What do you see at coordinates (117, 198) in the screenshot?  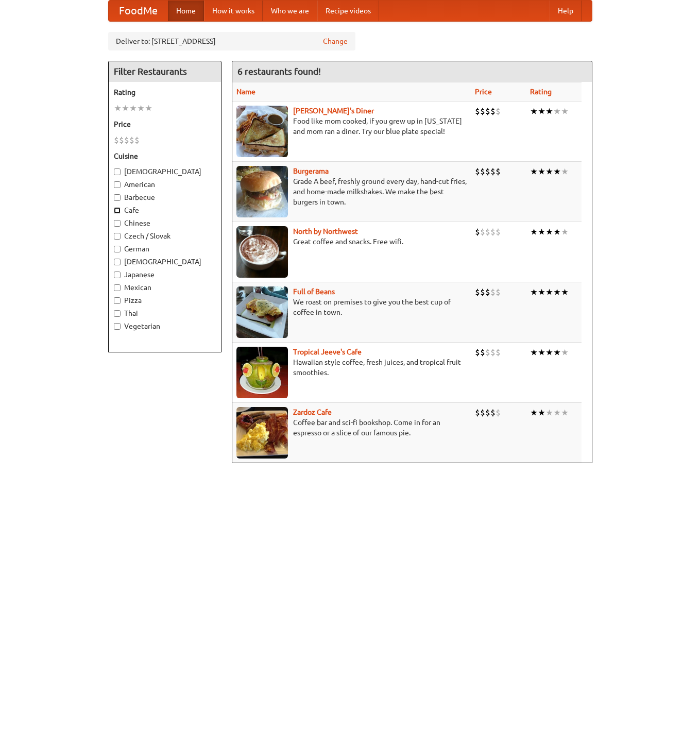 I see `input: Barbecue` at bounding box center [117, 198].